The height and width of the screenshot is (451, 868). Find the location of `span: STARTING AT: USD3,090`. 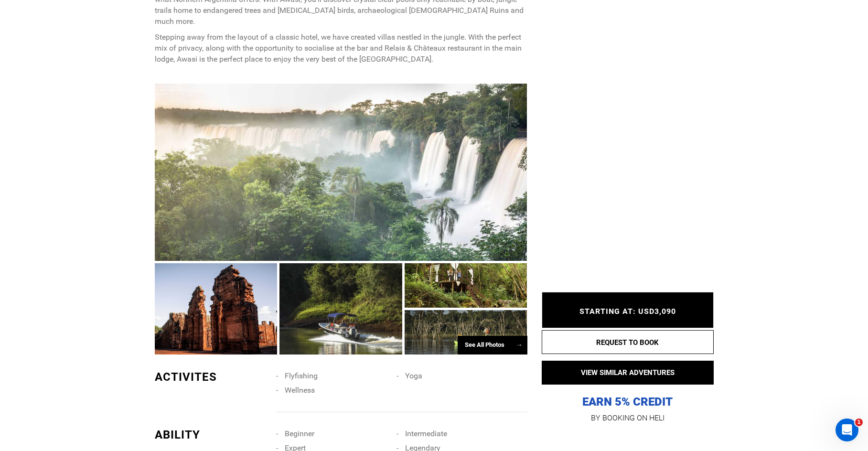

span: STARTING AT: USD3,090 is located at coordinates (627, 311).